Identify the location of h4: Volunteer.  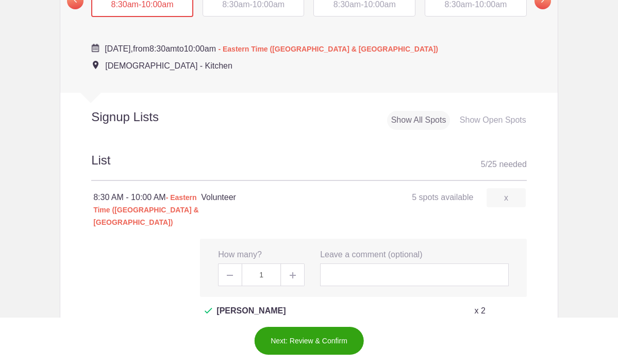
(282, 197).